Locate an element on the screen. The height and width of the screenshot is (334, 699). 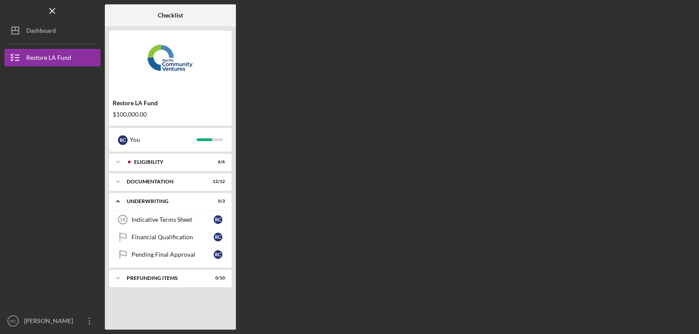
text: RC is located at coordinates (13, 321).